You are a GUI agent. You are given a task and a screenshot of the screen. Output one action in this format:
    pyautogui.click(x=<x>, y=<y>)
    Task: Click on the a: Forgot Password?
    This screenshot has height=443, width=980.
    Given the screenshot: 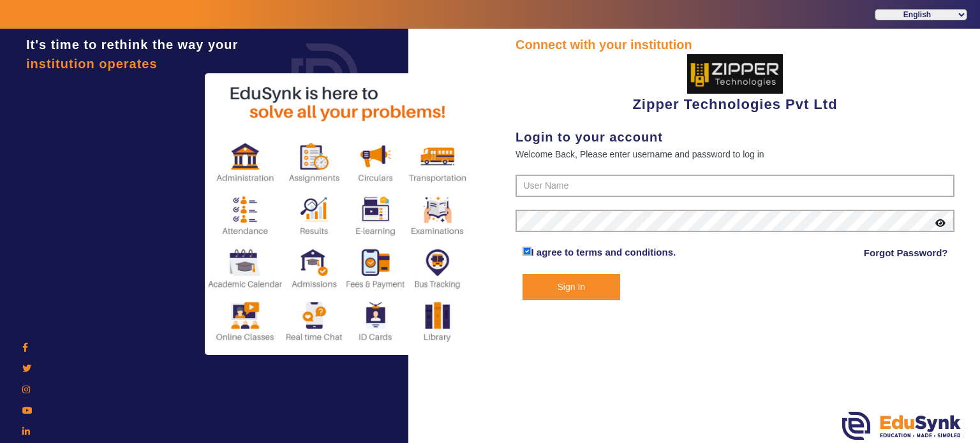 What is the action you would take?
    pyautogui.click(x=906, y=253)
    